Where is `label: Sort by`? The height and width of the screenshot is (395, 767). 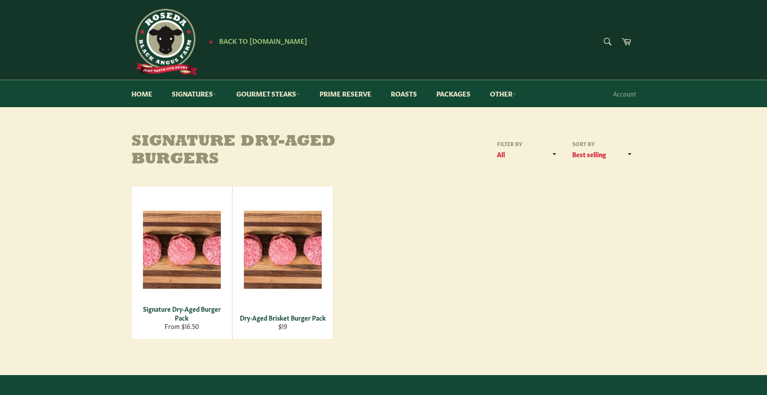
label: Sort by is located at coordinates (603, 143).